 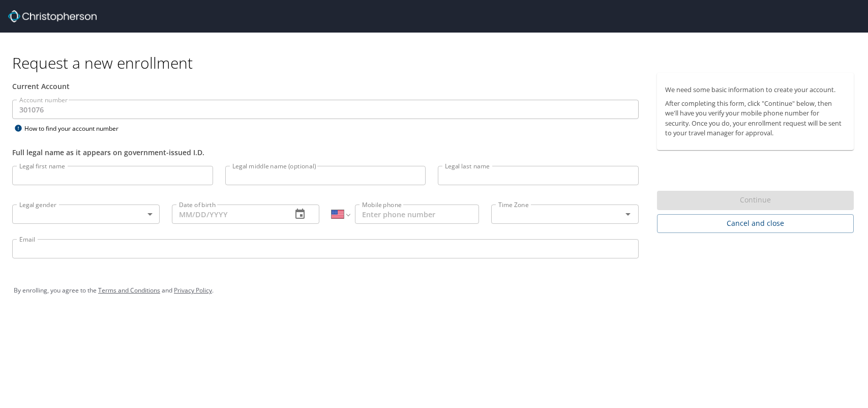 What do you see at coordinates (326, 86) in the screenshot?
I see `div: Current Account` at bounding box center [326, 86].